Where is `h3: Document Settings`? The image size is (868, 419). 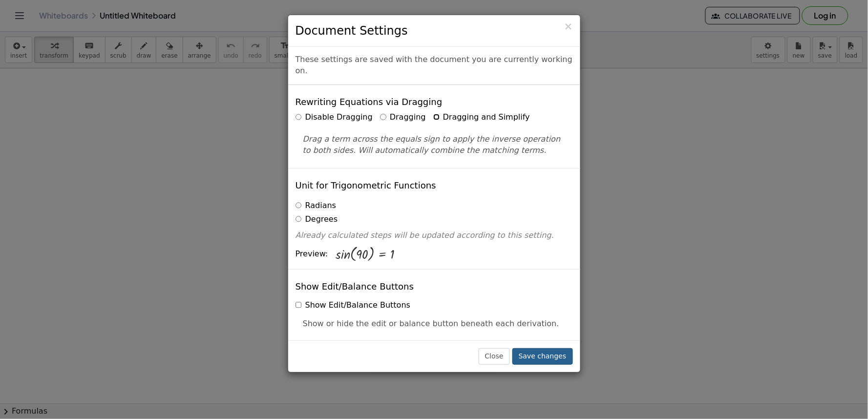 h3: Document Settings is located at coordinates (434, 31).